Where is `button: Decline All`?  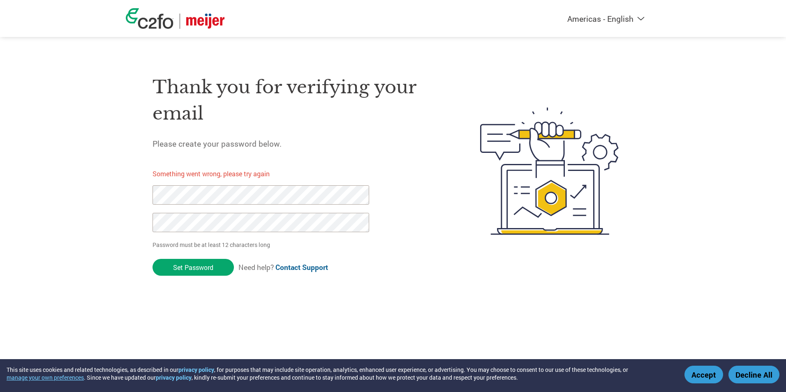 button: Decline All is located at coordinates (754, 375).